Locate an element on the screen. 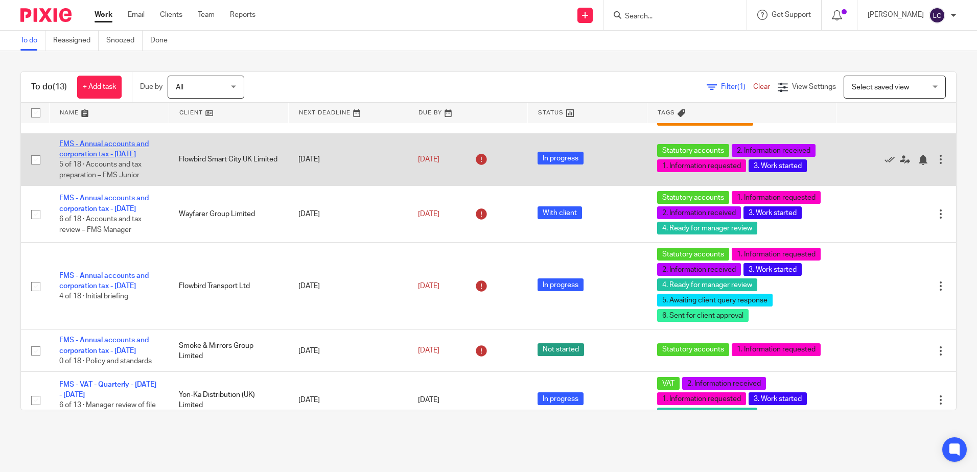  img: svg%3E is located at coordinates (937, 15).